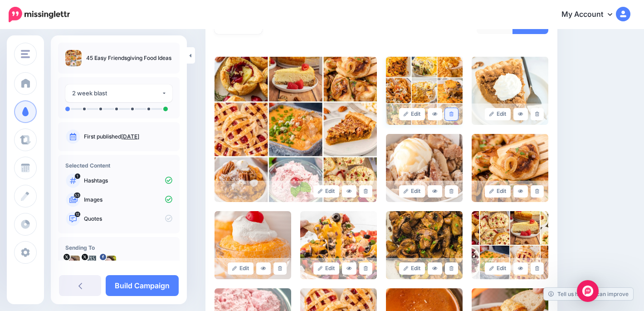 This screenshot has width=644, height=311. I want to click on img: pfFiH1u_-43245.jpg, so click(72, 263).